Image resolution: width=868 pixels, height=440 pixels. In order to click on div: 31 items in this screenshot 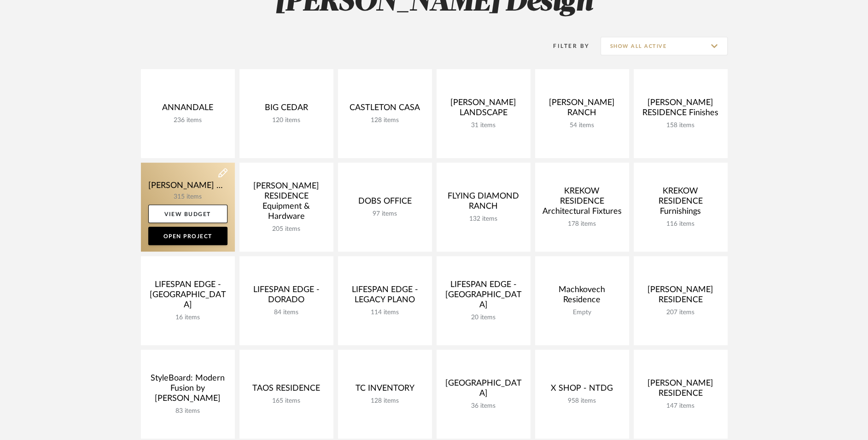, I will do `click(483, 125)`.